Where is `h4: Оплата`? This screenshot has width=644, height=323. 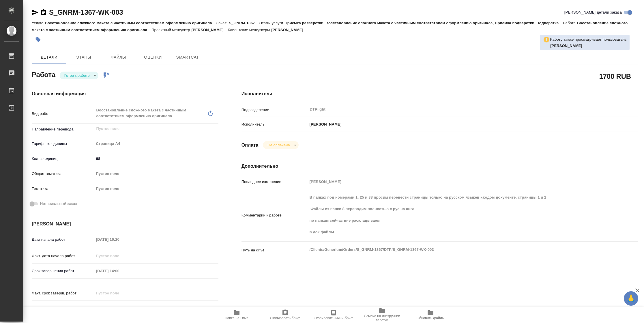 h4: Оплата is located at coordinates (250, 145).